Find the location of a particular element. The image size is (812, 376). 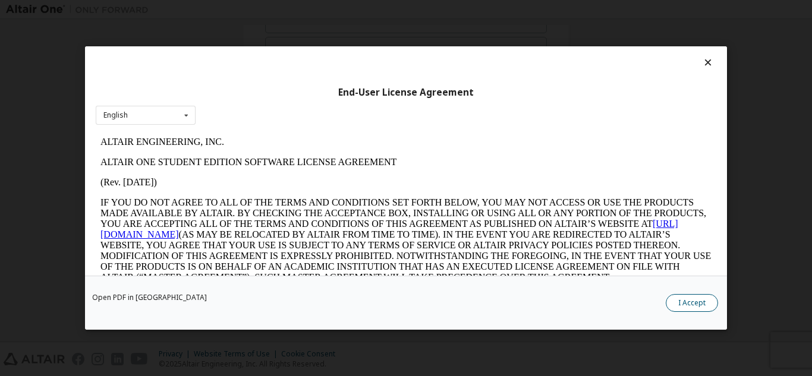

p: This Altair One Student Edition Software License Agreement (“Agreement”) is between Altair Engine... is located at coordinates (310, 182).